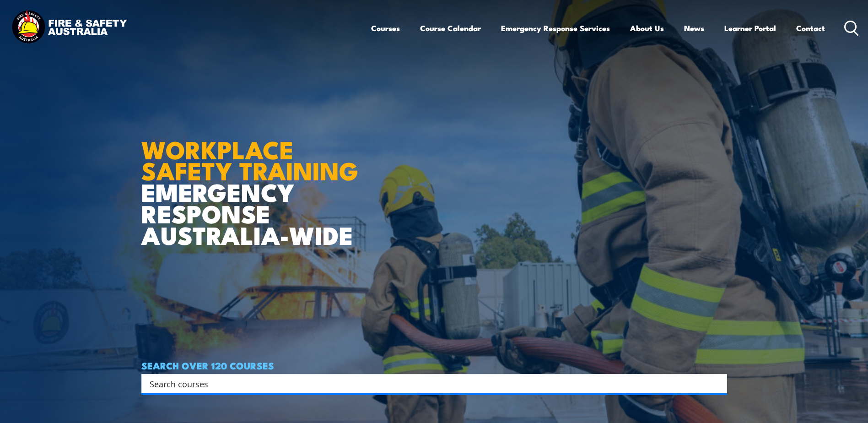 The width and height of the screenshot is (868, 423). What do you see at coordinates (430, 383) in the screenshot?
I see `form: Search form` at bounding box center [430, 383].